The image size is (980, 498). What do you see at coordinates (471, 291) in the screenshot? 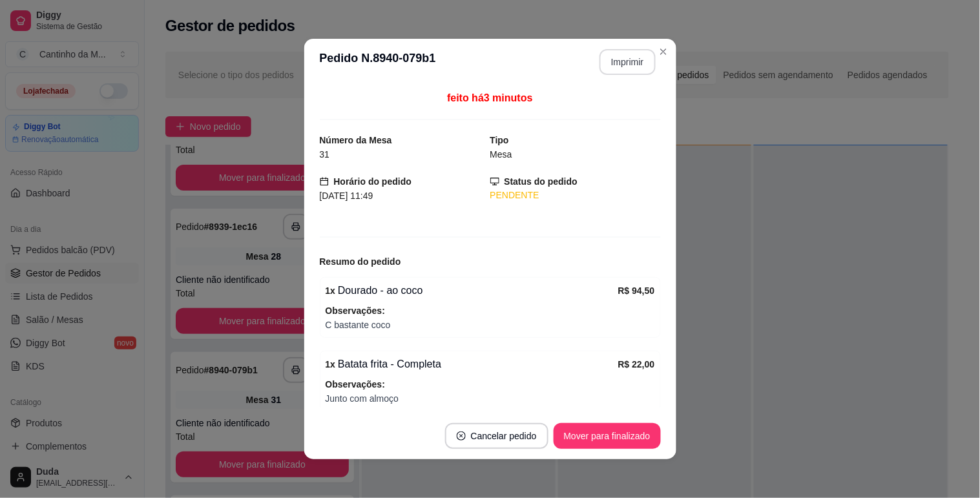
I see `div: Dourado - ao coco` at bounding box center [471, 291].